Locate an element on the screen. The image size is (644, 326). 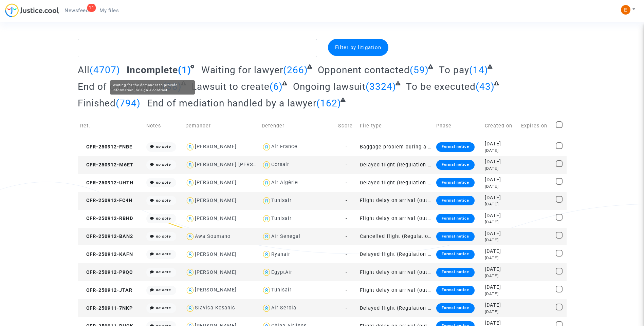
span: End of mediation handled by a lawyer is located at coordinates (232, 103).